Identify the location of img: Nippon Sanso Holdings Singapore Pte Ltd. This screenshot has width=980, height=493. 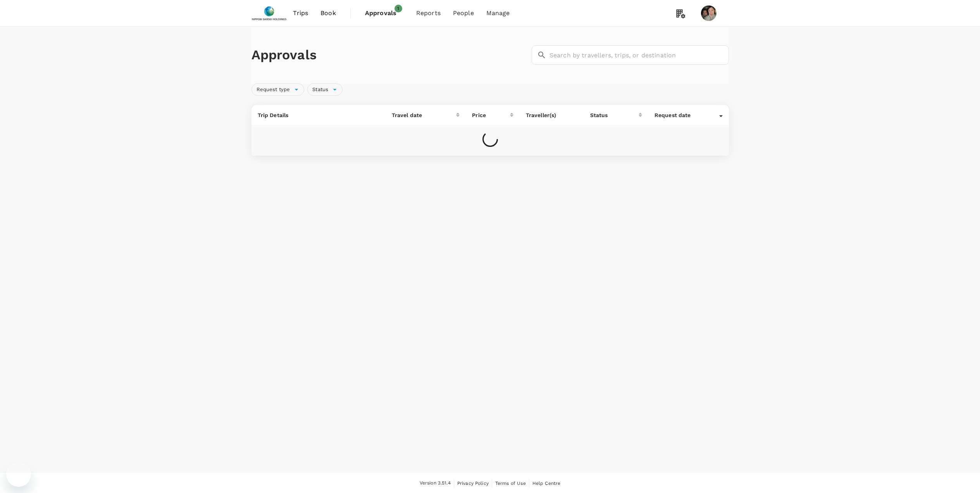
(269, 13).